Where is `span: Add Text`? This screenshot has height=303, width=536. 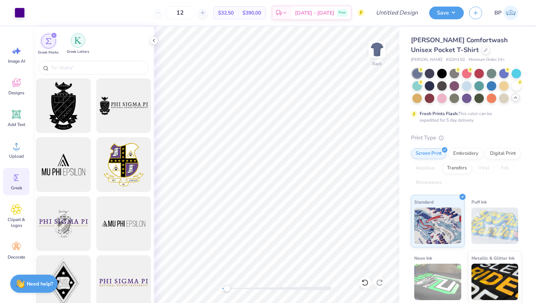
span: Add Text is located at coordinates (16, 125).